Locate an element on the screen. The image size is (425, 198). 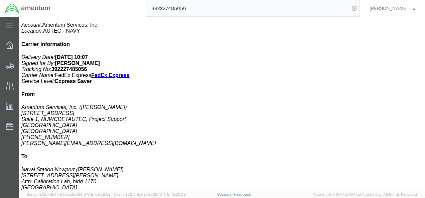
input: Search for shipment number, reference number is located at coordinates (248, 8).